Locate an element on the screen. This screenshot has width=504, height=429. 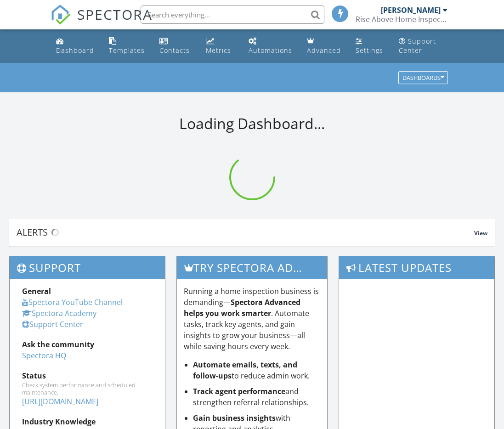
span: View is located at coordinates (481, 233).